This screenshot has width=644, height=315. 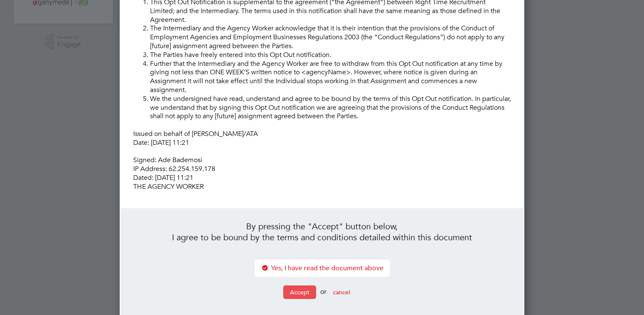 What do you see at coordinates (300, 292) in the screenshot?
I see `button: Accept` at bounding box center [300, 292].